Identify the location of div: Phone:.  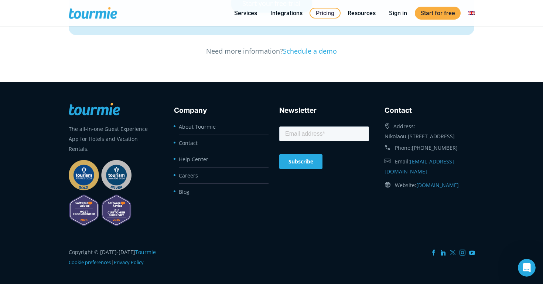
(429, 148).